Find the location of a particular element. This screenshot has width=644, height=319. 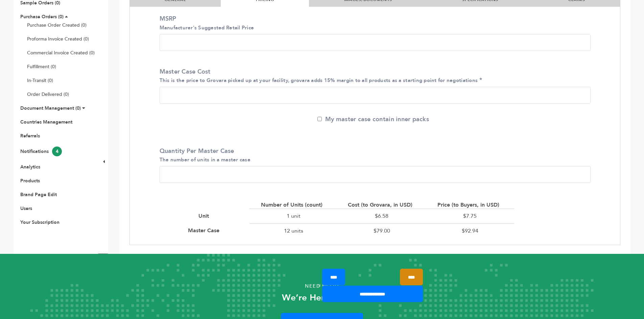

p: Need Help? is located at coordinates (322, 286).